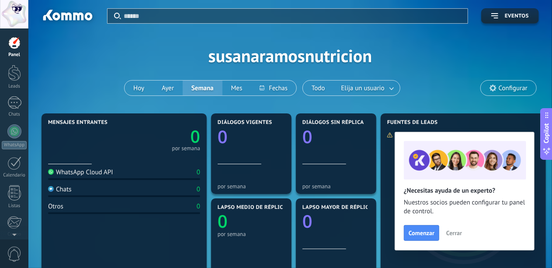 Image resolution: width=552 pixels, height=268 pixels. What do you see at coordinates (547, 133) in the screenshot?
I see `span: Copilot` at bounding box center [547, 133].